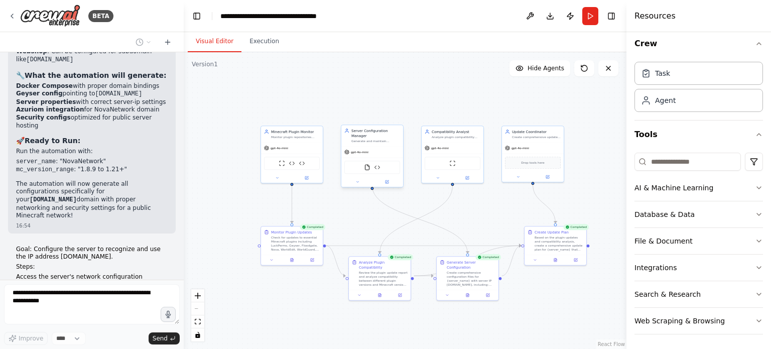  I want to click on strong: Server properties, so click(46, 102).